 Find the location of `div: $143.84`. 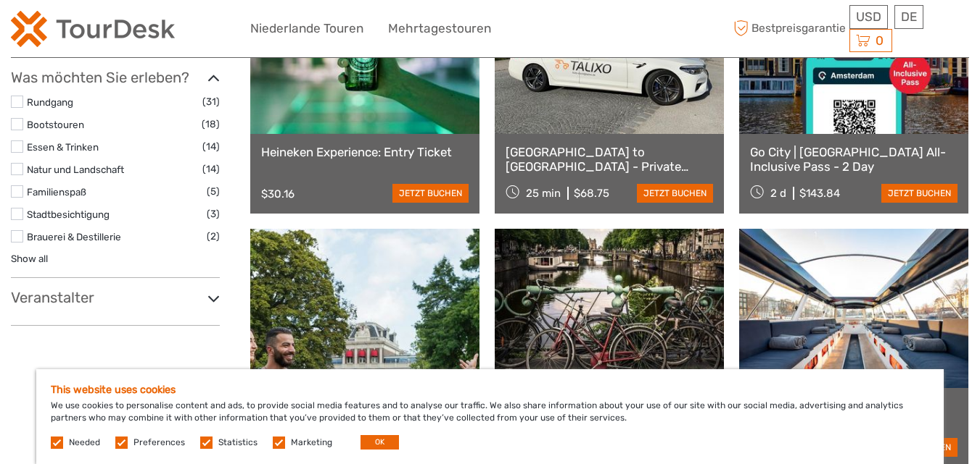

div: $143.84 is located at coordinates (819, 193).